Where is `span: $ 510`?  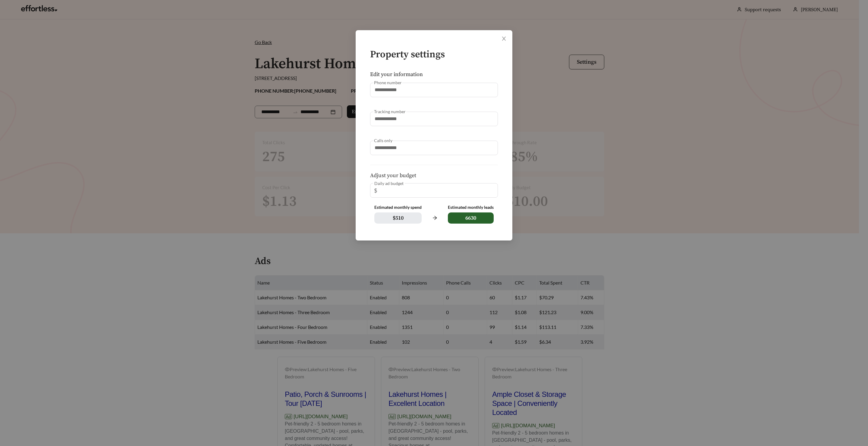 span: $ 510 is located at coordinates (398, 217).